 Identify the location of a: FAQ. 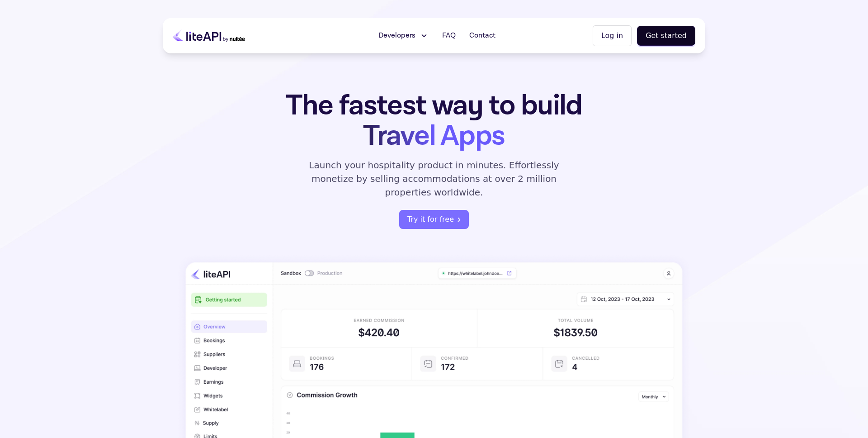
(449, 36).